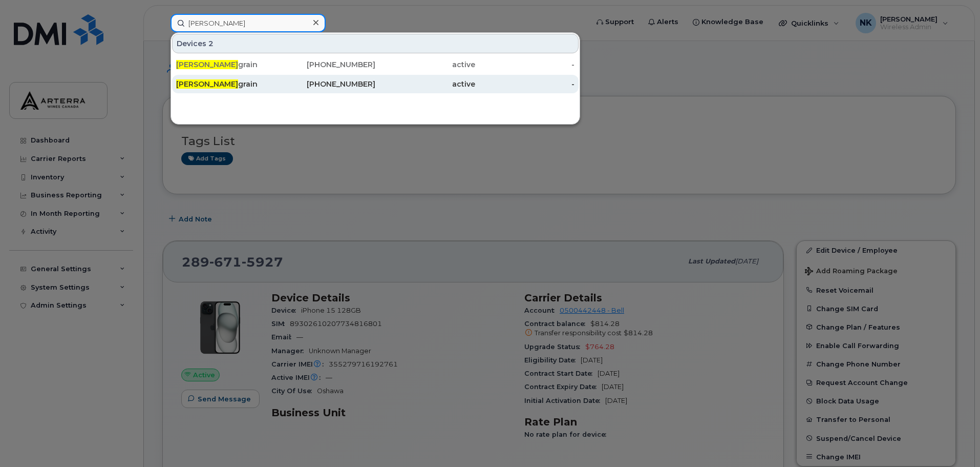 This screenshot has height=467, width=980. I want to click on span: 2, so click(211, 43).